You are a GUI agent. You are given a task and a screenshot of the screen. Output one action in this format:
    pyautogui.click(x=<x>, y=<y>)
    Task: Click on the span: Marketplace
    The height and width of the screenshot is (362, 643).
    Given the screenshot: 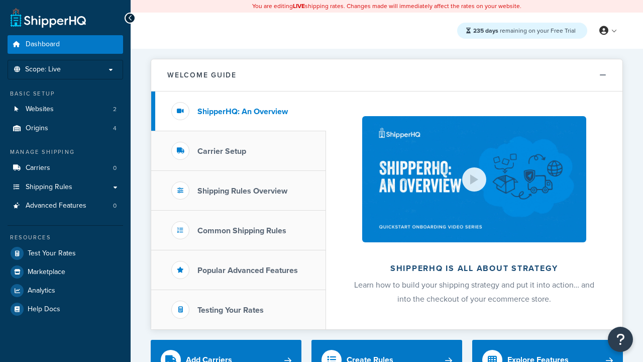 What is the action you would take?
    pyautogui.click(x=46, y=272)
    